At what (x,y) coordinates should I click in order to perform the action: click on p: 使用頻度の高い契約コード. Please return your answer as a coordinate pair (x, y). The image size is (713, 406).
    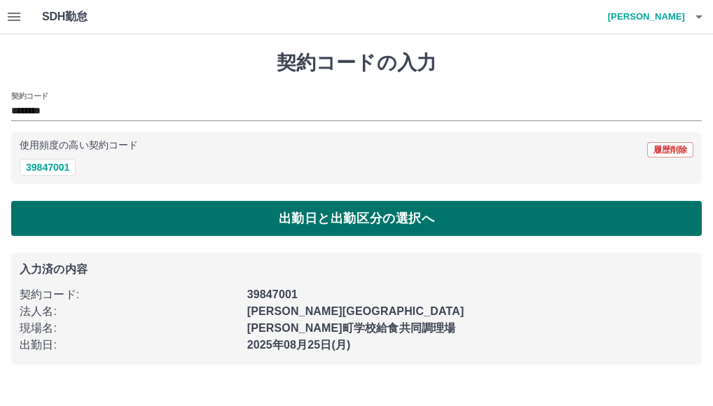
    Looking at the image, I should click on (78, 146).